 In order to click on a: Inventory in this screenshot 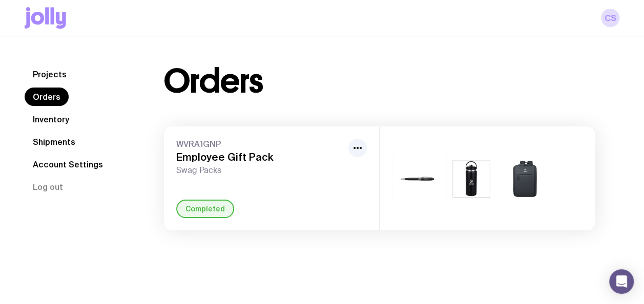, I will do `click(51, 119)`.